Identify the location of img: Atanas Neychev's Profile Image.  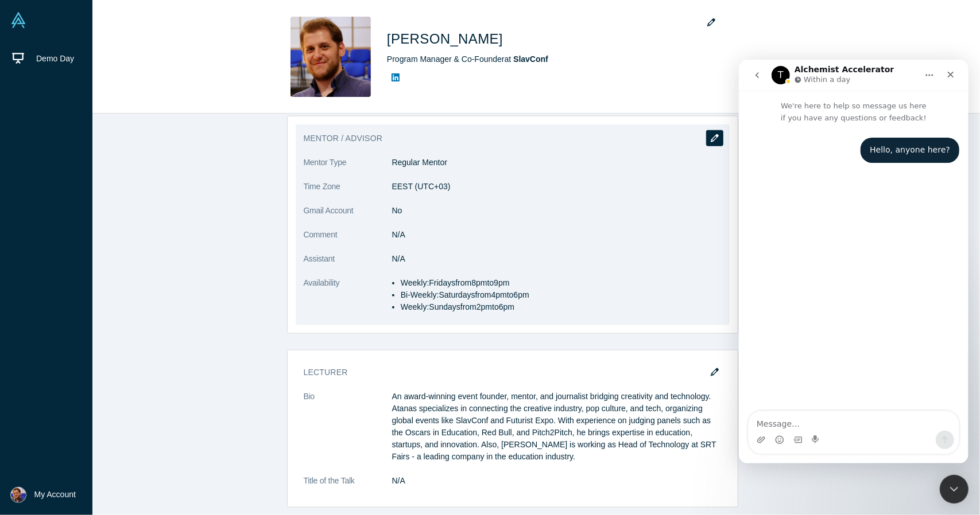
(331, 57).